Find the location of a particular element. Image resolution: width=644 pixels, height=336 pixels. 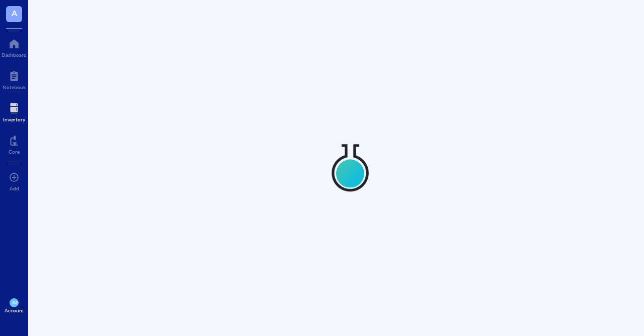

span: A is located at coordinates (14, 13).